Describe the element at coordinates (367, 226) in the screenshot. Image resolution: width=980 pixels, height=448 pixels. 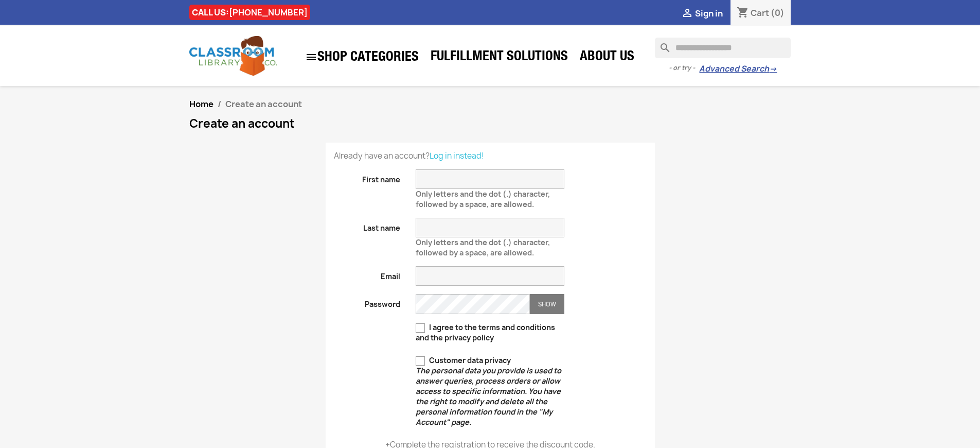
I see `label: Last name` at that location.